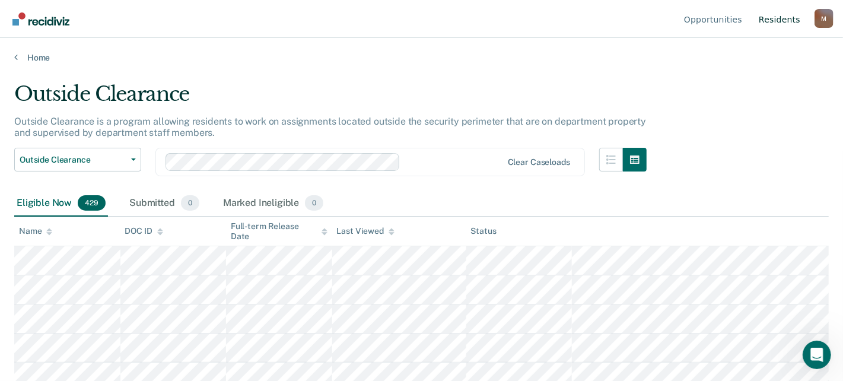 Image resolution: width=843 pixels, height=381 pixels. Describe the element at coordinates (421, 58) in the screenshot. I see `a: Home` at that location.